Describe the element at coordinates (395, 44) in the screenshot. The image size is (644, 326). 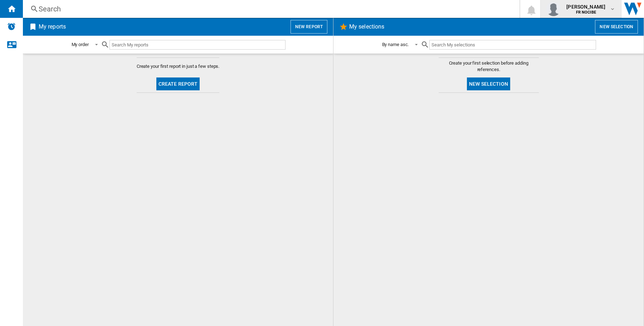
I see `div: By name asc.` at that location.